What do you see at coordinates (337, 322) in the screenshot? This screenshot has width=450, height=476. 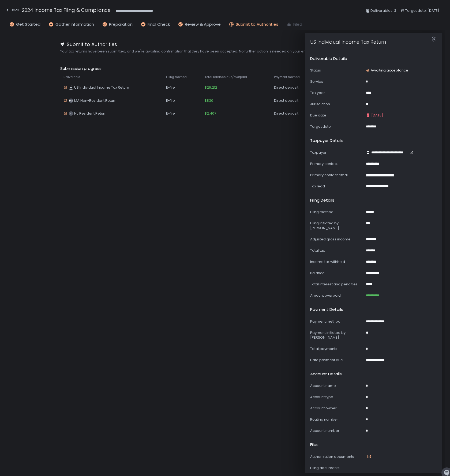 I see `div: Payment method` at bounding box center [337, 322].